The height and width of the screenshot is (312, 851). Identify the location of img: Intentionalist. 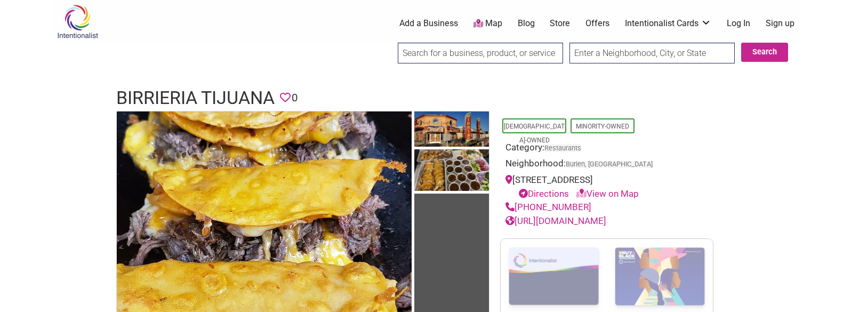
(77, 21).